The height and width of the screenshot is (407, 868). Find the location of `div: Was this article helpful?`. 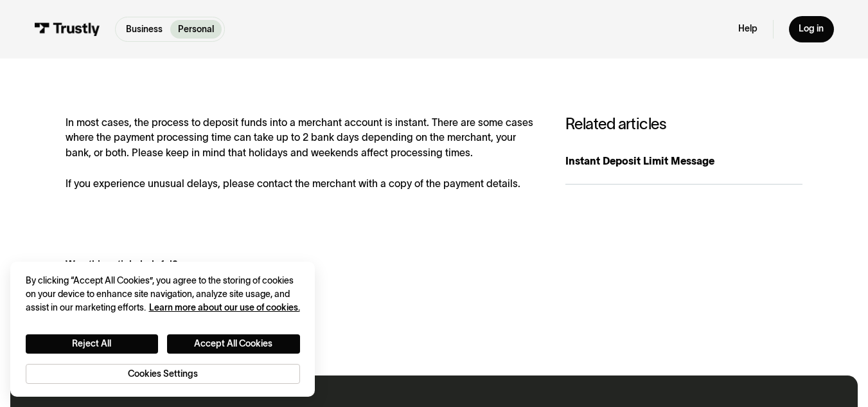

div: Was this article helpful? is located at coordinates (289, 265).